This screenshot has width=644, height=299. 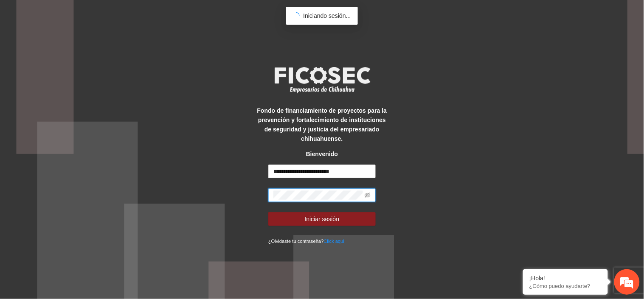 What do you see at coordinates (334, 241) in the screenshot?
I see `a: Click aqui` at bounding box center [334, 241].